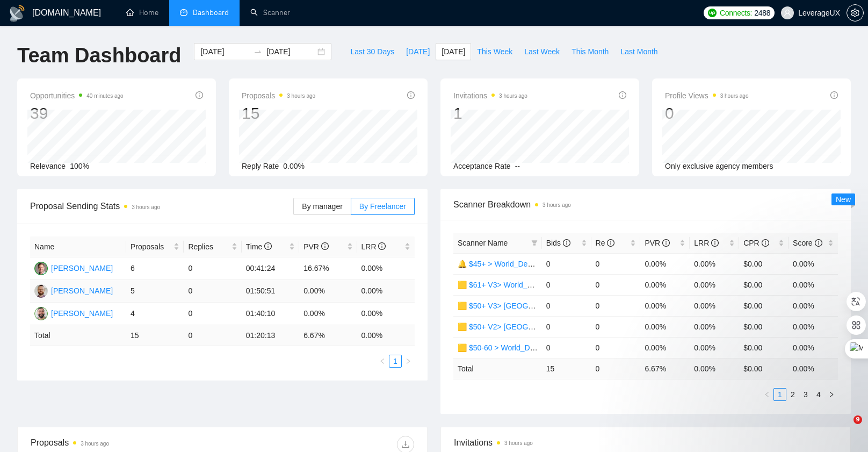 The height and width of the screenshot is (452, 868). I want to click on th: Name, so click(78, 247).